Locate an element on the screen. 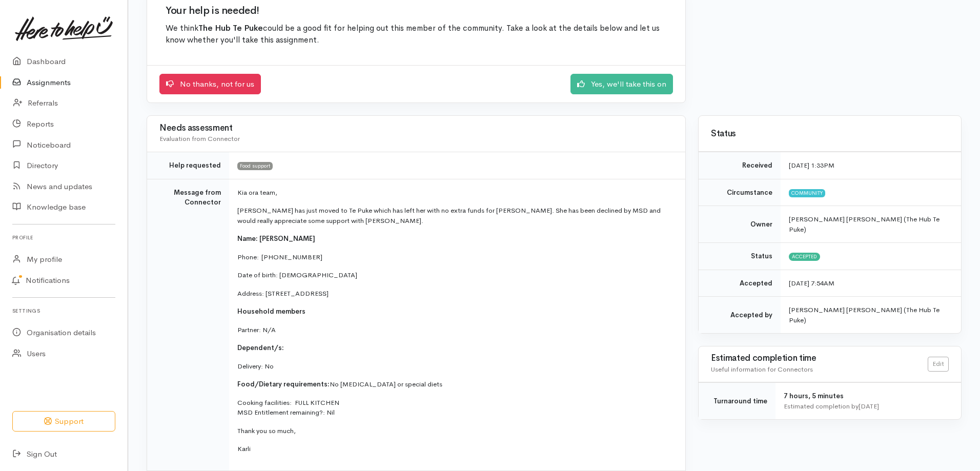 The height and width of the screenshot is (471, 980). a: Edit is located at coordinates (938, 363).